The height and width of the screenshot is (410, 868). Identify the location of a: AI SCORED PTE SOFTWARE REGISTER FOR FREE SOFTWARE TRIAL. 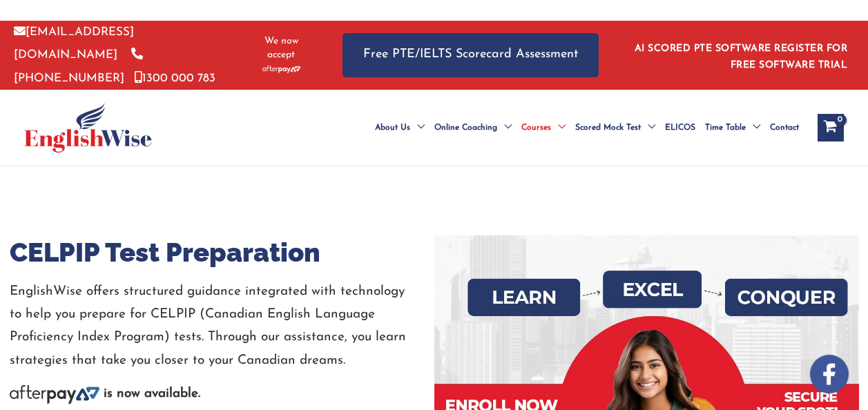
(741, 57).